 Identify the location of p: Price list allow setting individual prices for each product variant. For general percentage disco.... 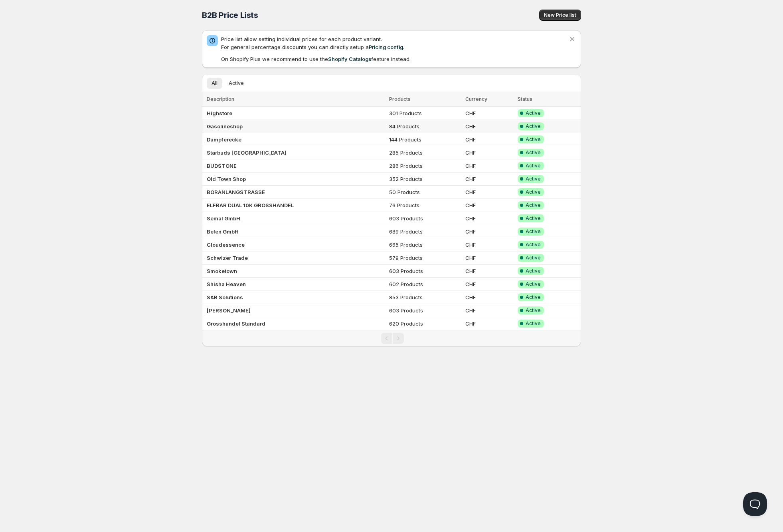
(394, 43).